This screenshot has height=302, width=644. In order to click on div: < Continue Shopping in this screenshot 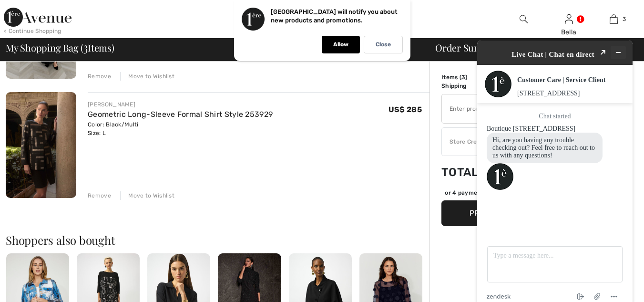, I will do `click(32, 31)`.